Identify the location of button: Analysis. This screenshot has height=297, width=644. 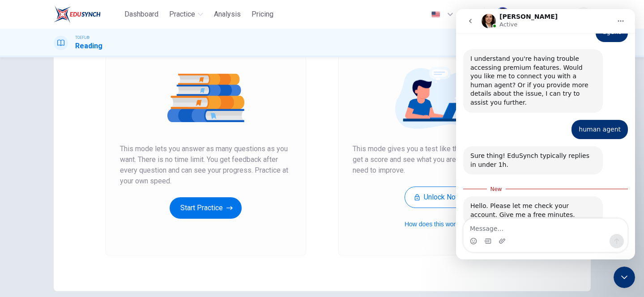
(227, 14).